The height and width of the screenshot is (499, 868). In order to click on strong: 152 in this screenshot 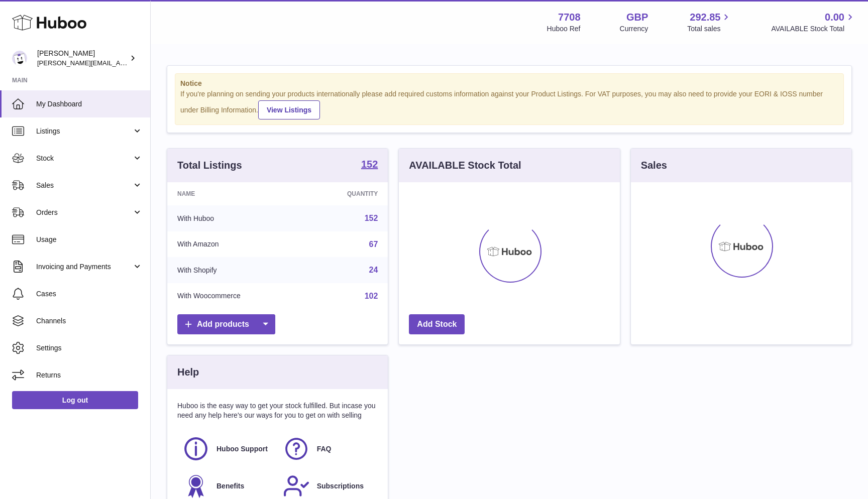, I will do `click(369, 164)`.